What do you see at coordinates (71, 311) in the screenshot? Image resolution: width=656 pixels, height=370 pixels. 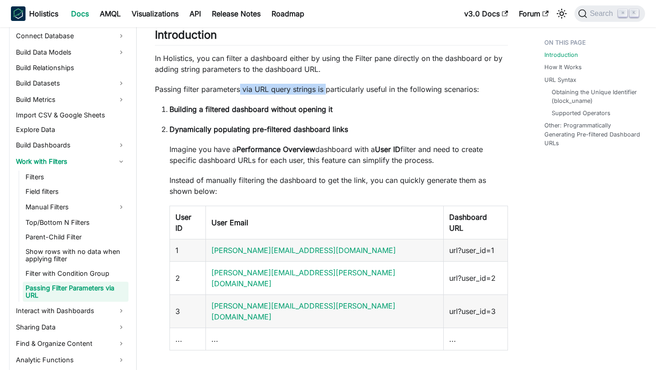 I see `a: Interact with Dashboards` at bounding box center [71, 311].